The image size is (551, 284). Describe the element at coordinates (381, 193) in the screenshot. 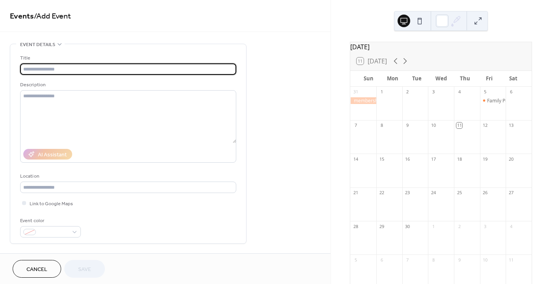

I see `div: 22` at that location.